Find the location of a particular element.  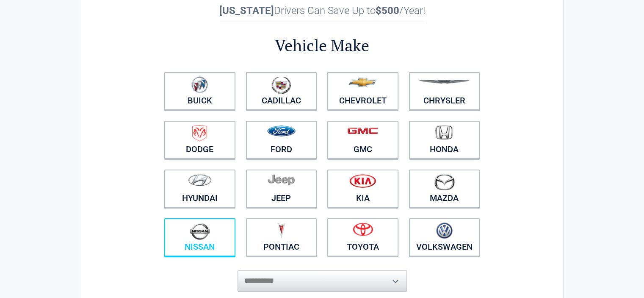

img: hyundai is located at coordinates (200, 180).